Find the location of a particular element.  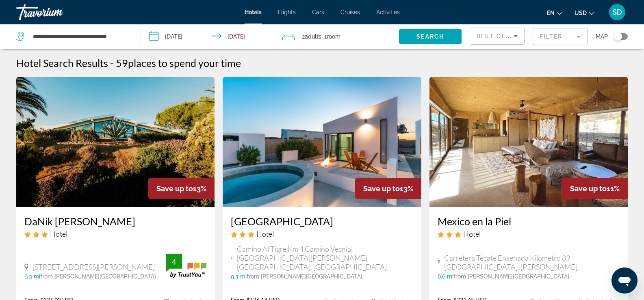

span: , 1 is located at coordinates (331, 37).